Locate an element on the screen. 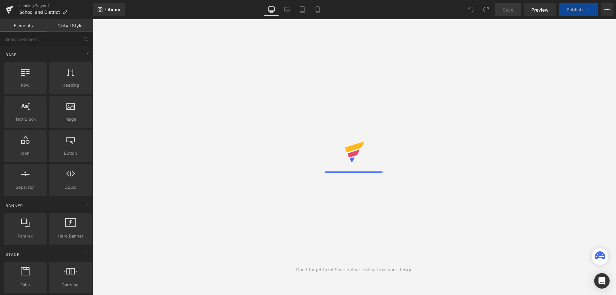 The image size is (616, 295). span: Library is located at coordinates (113, 10).